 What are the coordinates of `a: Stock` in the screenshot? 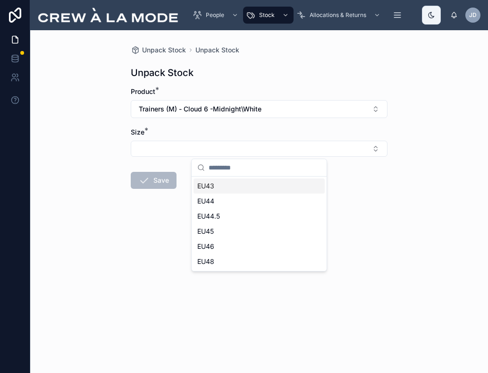 It's located at (268, 15).